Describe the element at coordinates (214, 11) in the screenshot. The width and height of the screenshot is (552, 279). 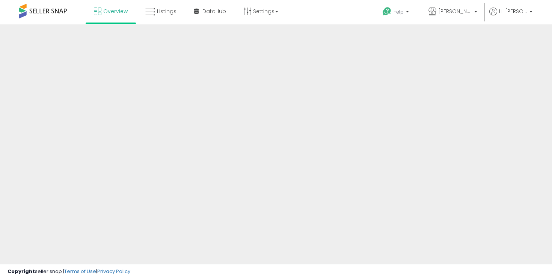
I see `span: DataHub` at that location.